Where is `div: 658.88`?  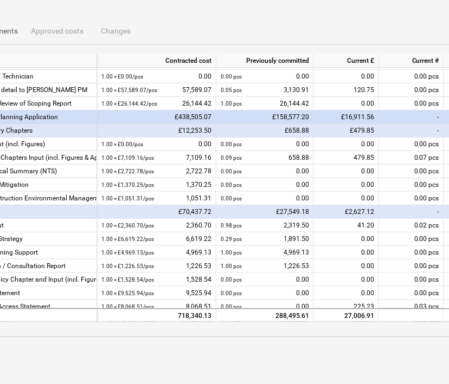
div: 658.88 is located at coordinates (264, 158).